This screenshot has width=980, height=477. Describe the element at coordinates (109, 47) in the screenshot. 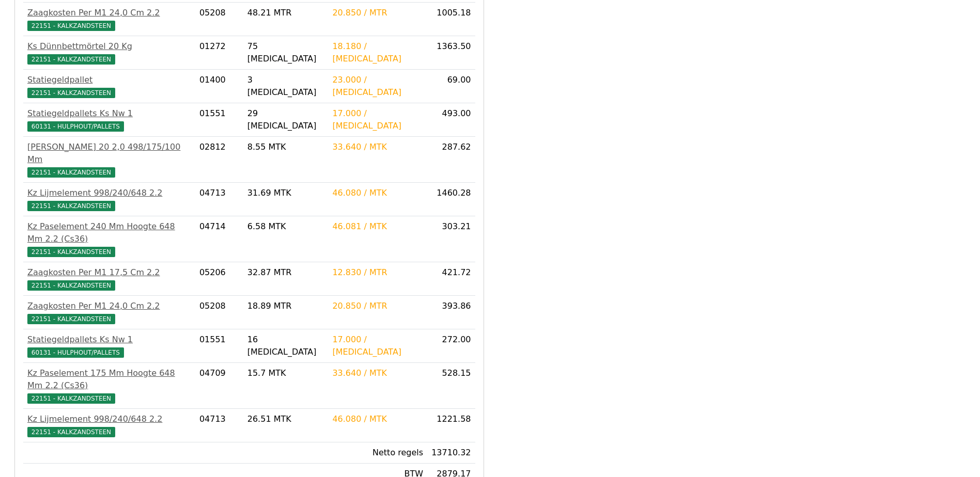

I see `div: Ks Dünnbettmörtel 20 Kg` at that location.